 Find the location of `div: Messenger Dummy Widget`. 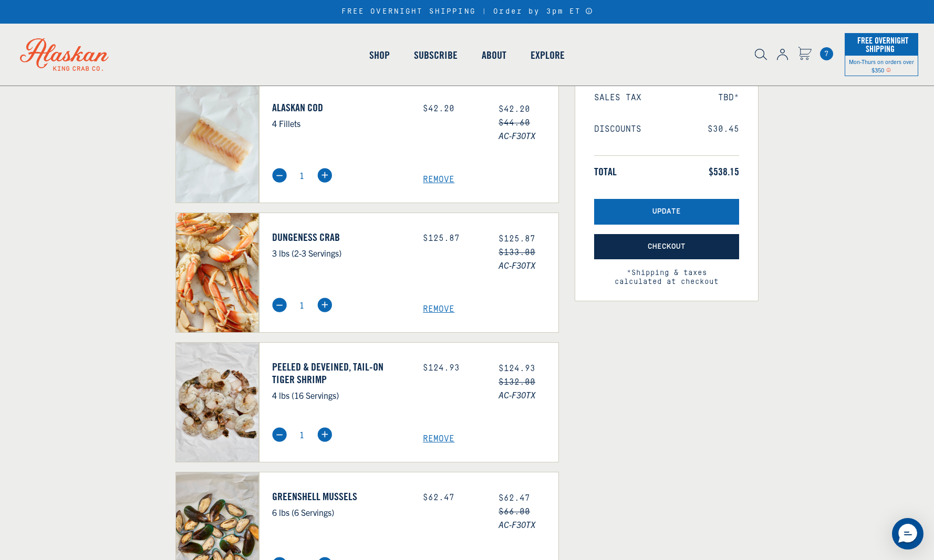

div: Messenger Dummy Widget is located at coordinates (908, 534).